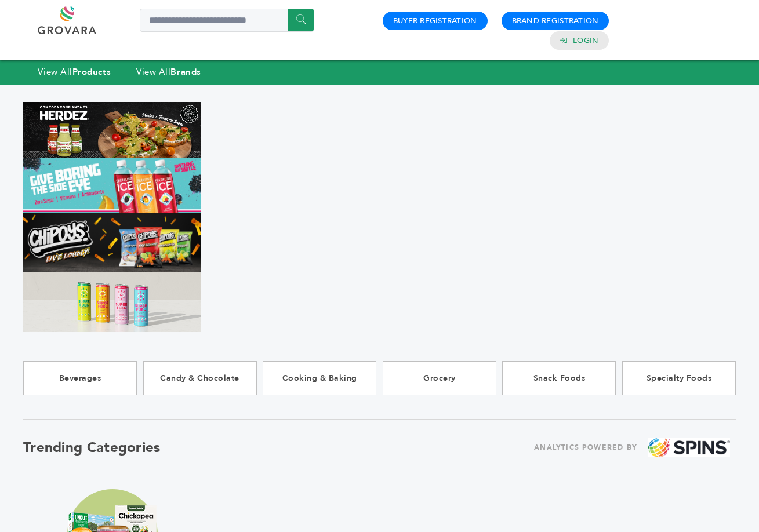 This screenshot has height=532, width=759. Describe the element at coordinates (92, 447) in the screenshot. I see `h2: Trending Categories` at that location.